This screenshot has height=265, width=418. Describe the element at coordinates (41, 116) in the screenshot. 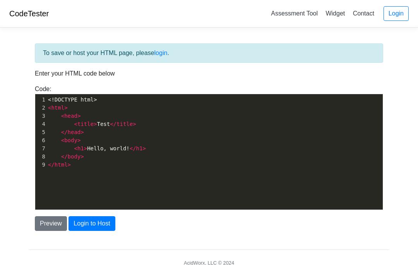

I see `div: 3` at that location.